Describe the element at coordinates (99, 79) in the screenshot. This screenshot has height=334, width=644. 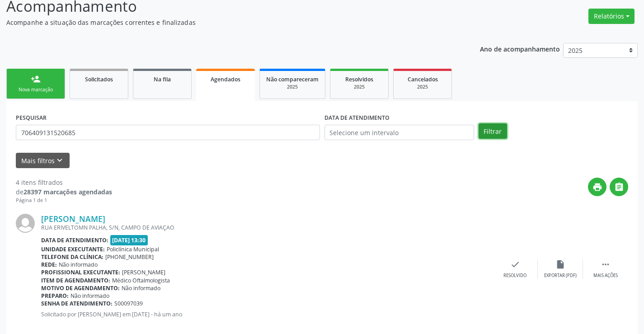
I see `span: Solicitados` at that location.